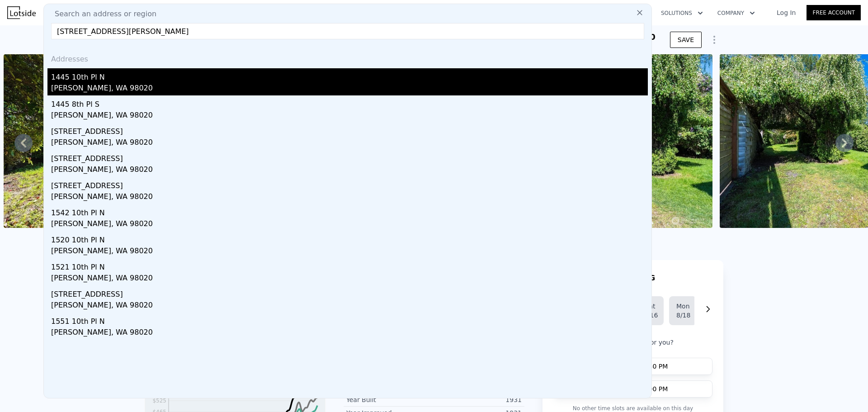  I want to click on div: 1445 10th Pl N, so click(350, 75).